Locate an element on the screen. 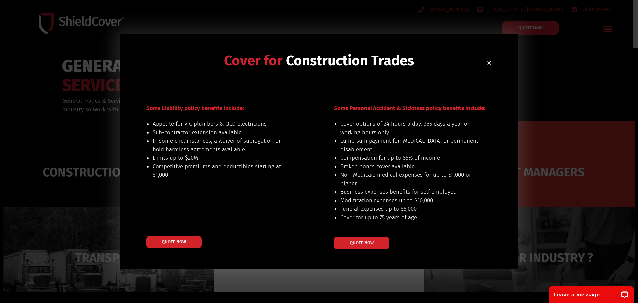  li: Cover for up to 75 years of age is located at coordinates (410, 217).